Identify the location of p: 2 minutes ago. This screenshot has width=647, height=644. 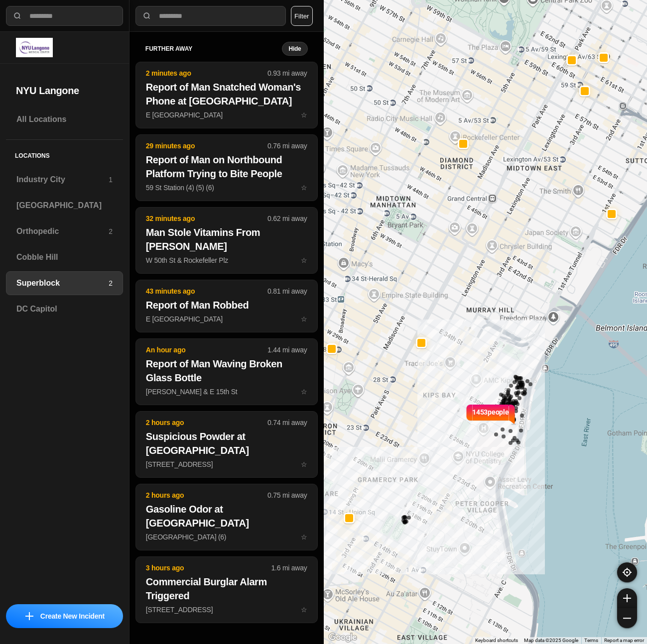
(207, 73).